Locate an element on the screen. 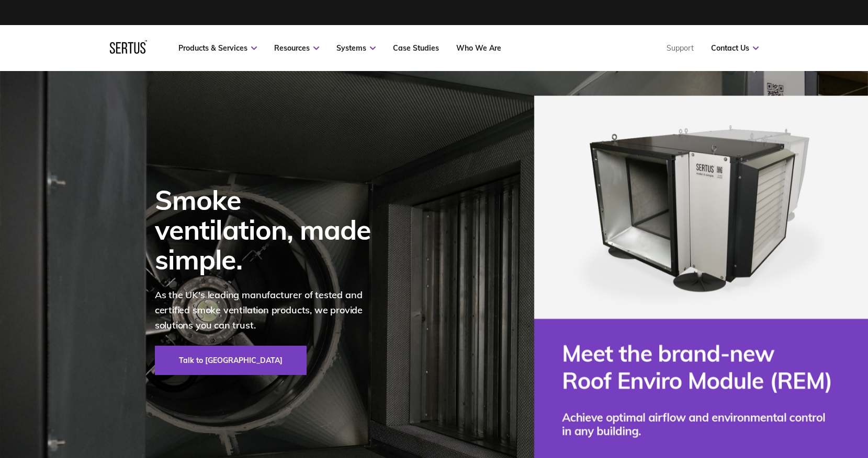  p: As the UK's leading manufacturer of tested and certified smoke ventilation products, we provide s... is located at coordinates (270, 311).